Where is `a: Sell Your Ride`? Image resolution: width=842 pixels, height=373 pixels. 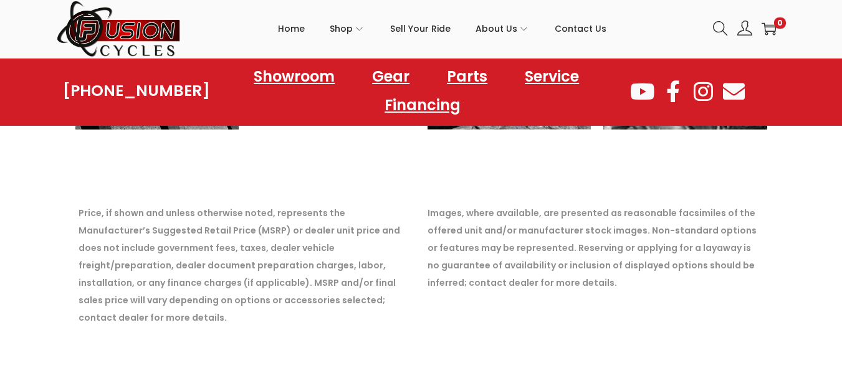
a: Sell Your Ride is located at coordinates (420, 29).